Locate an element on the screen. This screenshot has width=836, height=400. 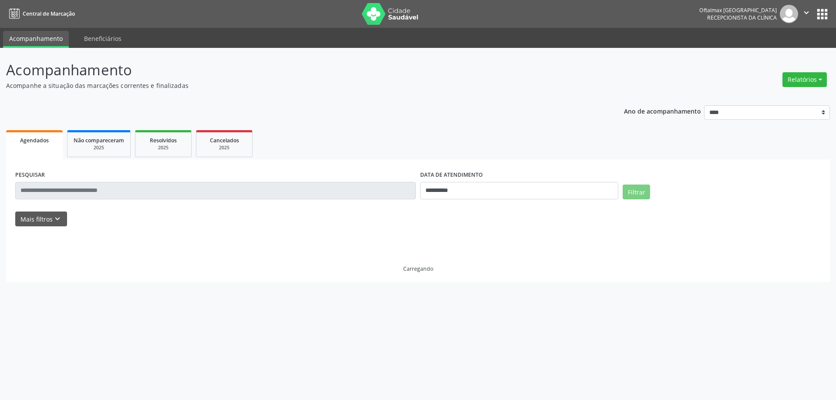
button: apps is located at coordinates (822, 14).